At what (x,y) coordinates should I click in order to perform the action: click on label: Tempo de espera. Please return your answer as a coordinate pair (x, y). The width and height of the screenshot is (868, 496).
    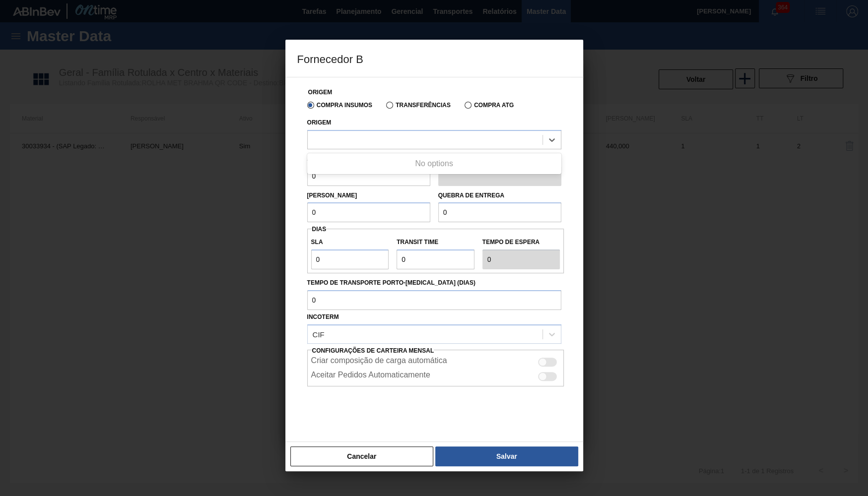
    Looking at the image, I should click on (522, 242).